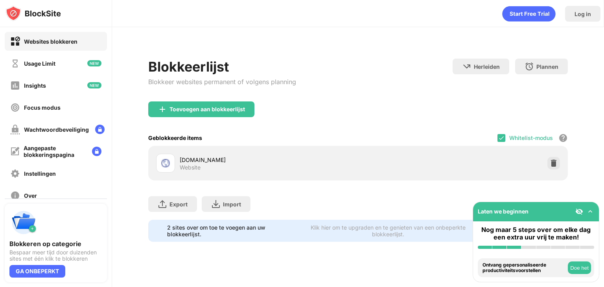 This screenshot has height=287, width=604. What do you see at coordinates (388, 231) in the screenshot?
I see `div: Klik hier om te upgraden en te genieten van een onbeperkte blokkeerlijst.` at bounding box center [388, 231].